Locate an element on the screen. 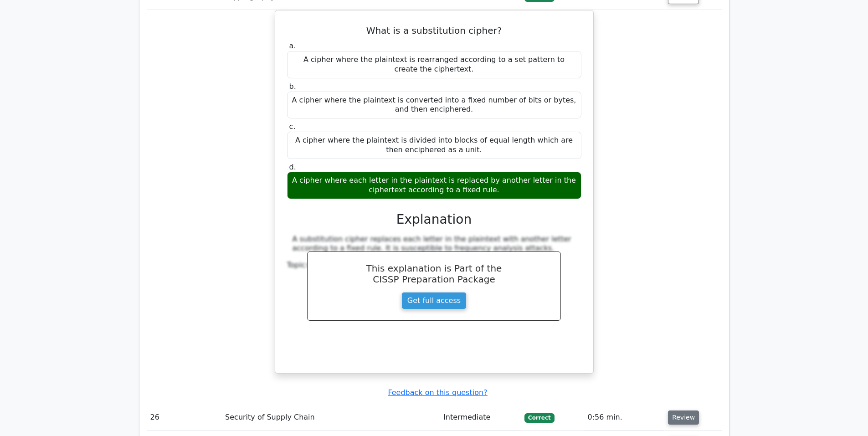 This screenshot has height=436, width=868. span: Correct is located at coordinates (539, 417).